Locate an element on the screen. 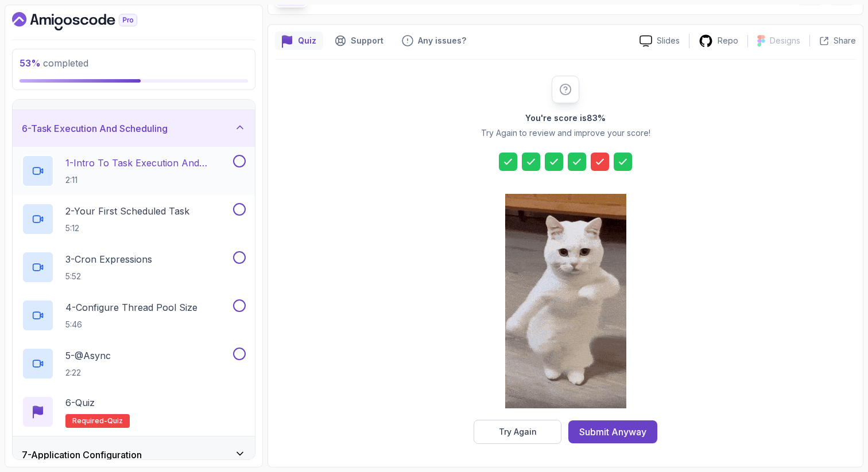 The width and height of the screenshot is (868, 472). button: quiz button is located at coordinates (299, 40).